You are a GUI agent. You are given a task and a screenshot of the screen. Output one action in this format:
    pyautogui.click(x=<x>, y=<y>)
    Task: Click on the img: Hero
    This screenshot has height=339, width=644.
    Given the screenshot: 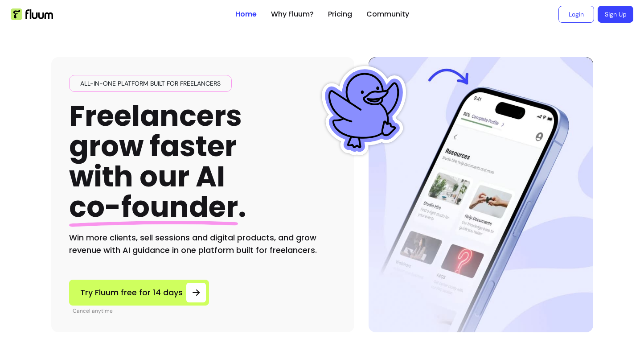 What is the action you would take?
    pyautogui.click(x=481, y=194)
    